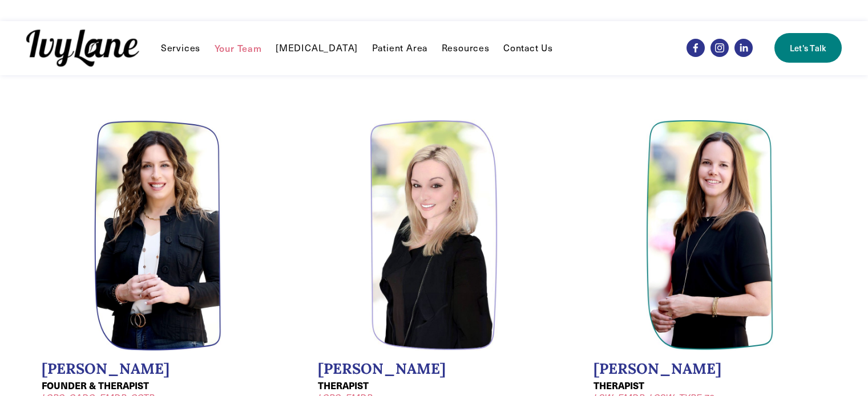  Describe the element at coordinates (180, 48) in the screenshot. I see `span: Services` at that location.